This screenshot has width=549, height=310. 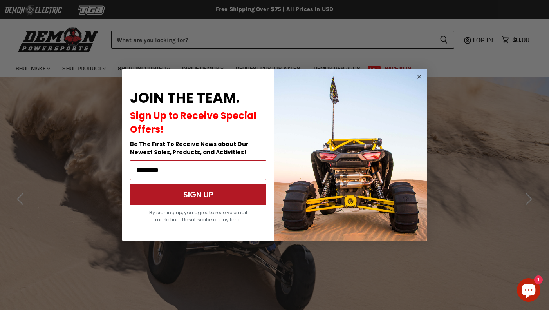 What do you see at coordinates (419, 76) in the screenshot?
I see `button: Close dialog` at bounding box center [419, 76].